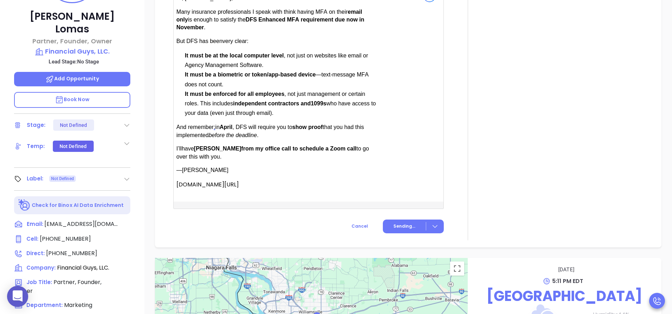 The width and height of the screenshot is (672, 314). Describe the element at coordinates (179, 148) in the screenshot. I see `span: I’ll` at that location.